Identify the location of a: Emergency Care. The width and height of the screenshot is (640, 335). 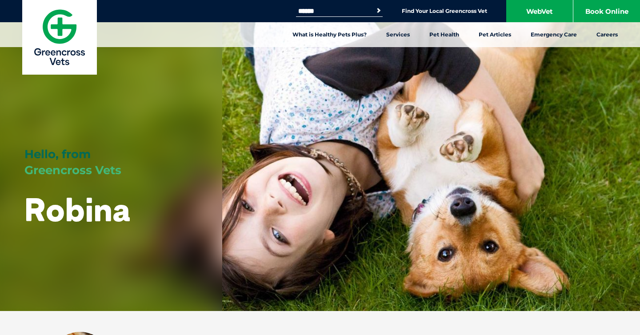
(554, 35).